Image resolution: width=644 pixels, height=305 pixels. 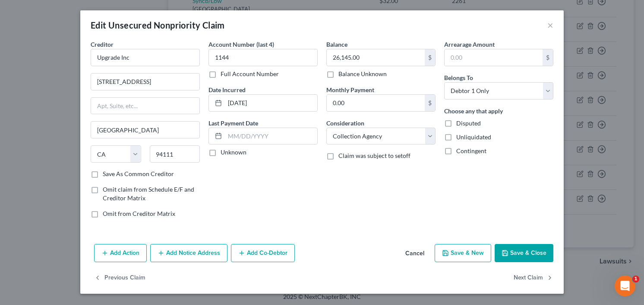 I want to click on span: Omit claim from Schedule E/F and Creditor Matrix, so click(x=148, y=193).